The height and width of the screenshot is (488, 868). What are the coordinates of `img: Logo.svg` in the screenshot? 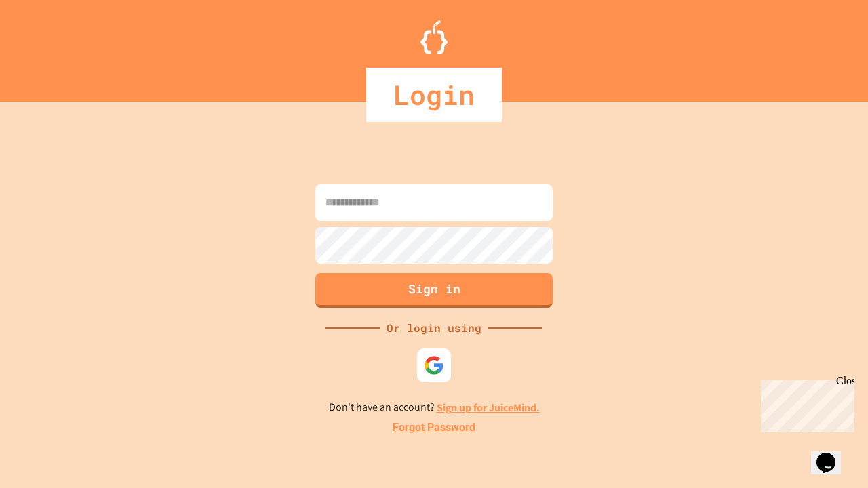 It's located at (434, 38).